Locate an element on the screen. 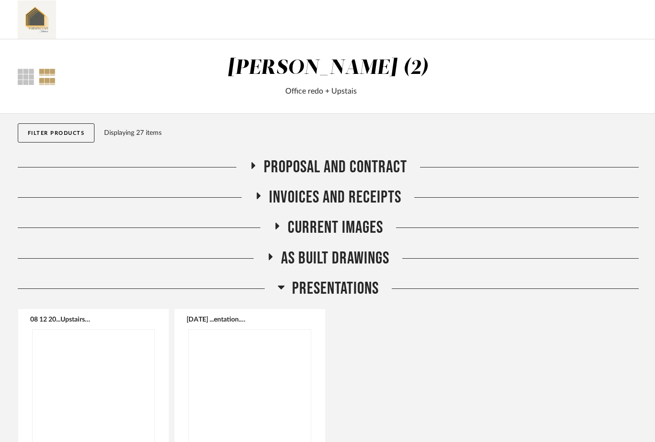  div: Office redo + Upstais is located at coordinates (321, 91).